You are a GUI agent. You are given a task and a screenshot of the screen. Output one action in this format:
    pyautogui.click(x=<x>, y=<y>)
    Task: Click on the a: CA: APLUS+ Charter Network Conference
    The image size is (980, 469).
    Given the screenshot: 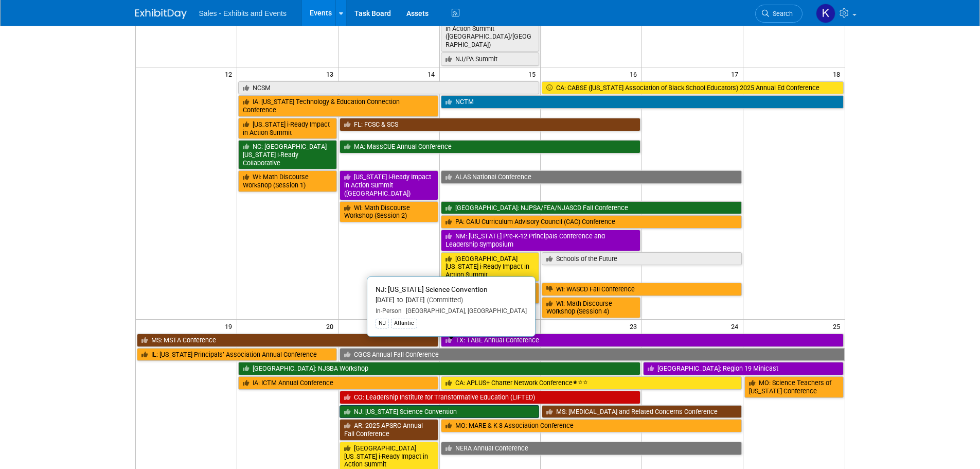 What is the action you would take?
    pyautogui.click(x=592, y=383)
    